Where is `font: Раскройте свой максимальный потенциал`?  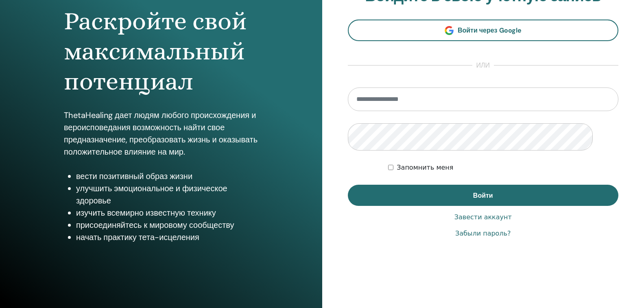 font: Раскройте свой максимальный потенциал is located at coordinates (156, 51).